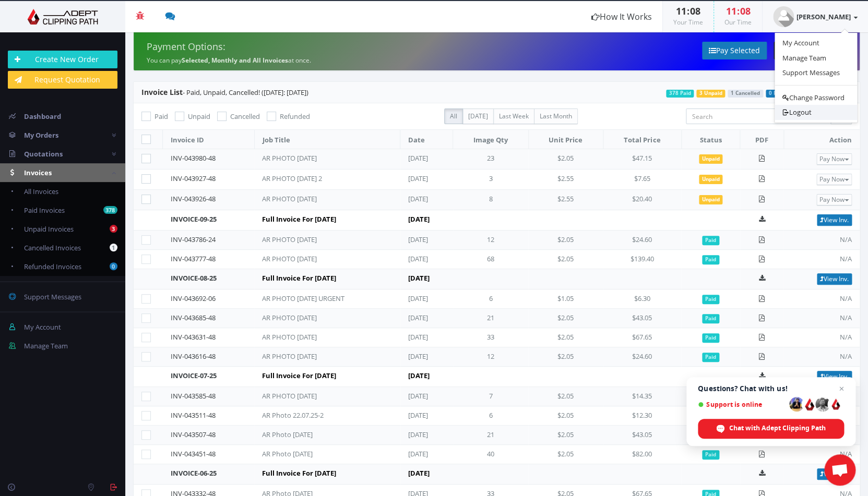 The height and width of the screenshot is (496, 868). Describe the element at coordinates (245, 116) in the screenshot. I see `span: Cancelled` at that location.